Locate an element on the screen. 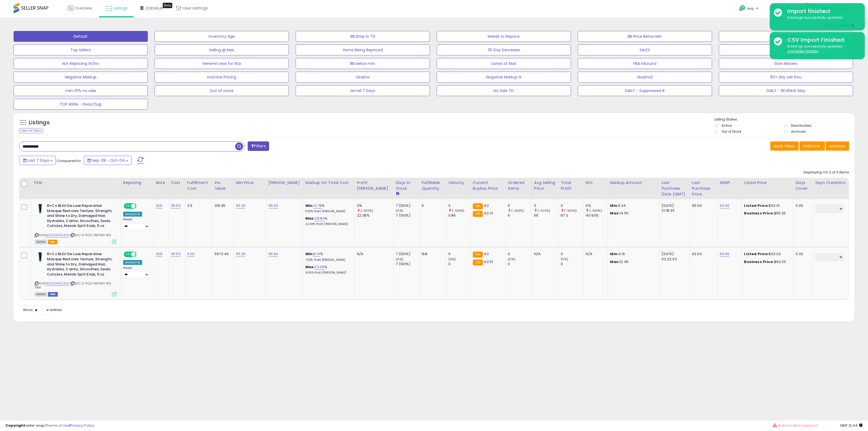 Image resolution: width=868 pixels, height=431 pixels. span: Overview is located at coordinates (83, 8).